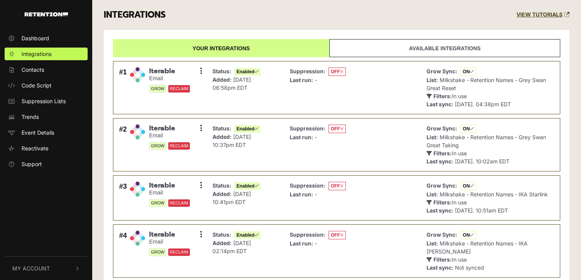 This screenshot has width=581, height=280. Describe the element at coordinates (486, 84) in the screenshot. I see `span: Milkshake - Retention Names - Grey Swan Great Reset` at that location.